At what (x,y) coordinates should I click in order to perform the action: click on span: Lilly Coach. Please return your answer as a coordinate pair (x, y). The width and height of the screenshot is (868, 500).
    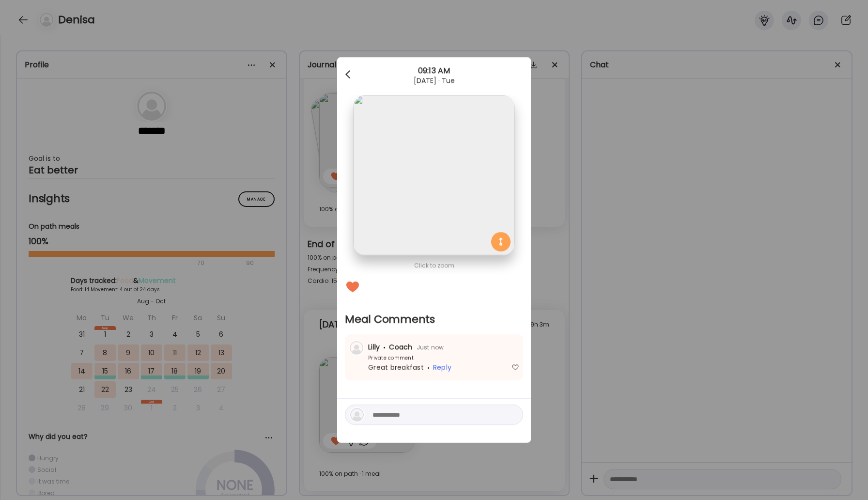
    Looking at the image, I should click on (391, 347).